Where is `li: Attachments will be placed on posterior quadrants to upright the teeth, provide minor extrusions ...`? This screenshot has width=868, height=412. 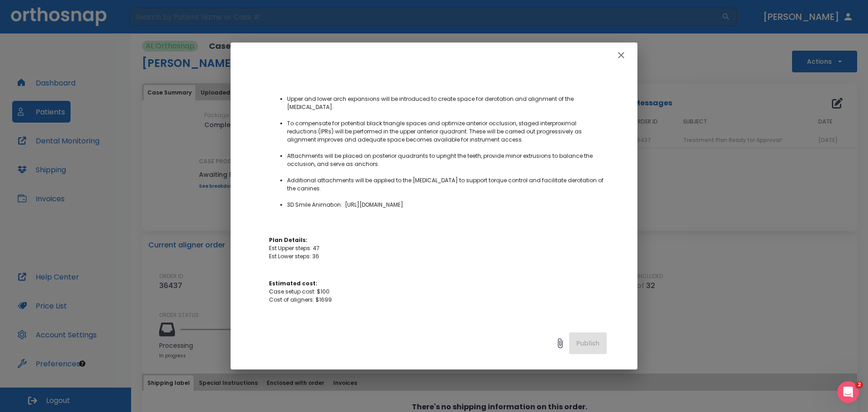
li: Attachments will be placed on posterior quadrants to upright the teeth, provide minor extrusions ... is located at coordinates (446, 160).